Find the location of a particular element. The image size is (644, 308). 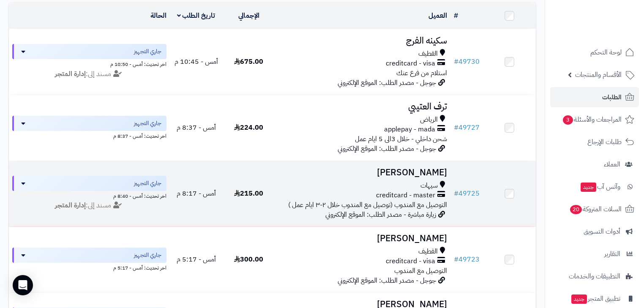

a: #49725 is located at coordinates (467, 194).